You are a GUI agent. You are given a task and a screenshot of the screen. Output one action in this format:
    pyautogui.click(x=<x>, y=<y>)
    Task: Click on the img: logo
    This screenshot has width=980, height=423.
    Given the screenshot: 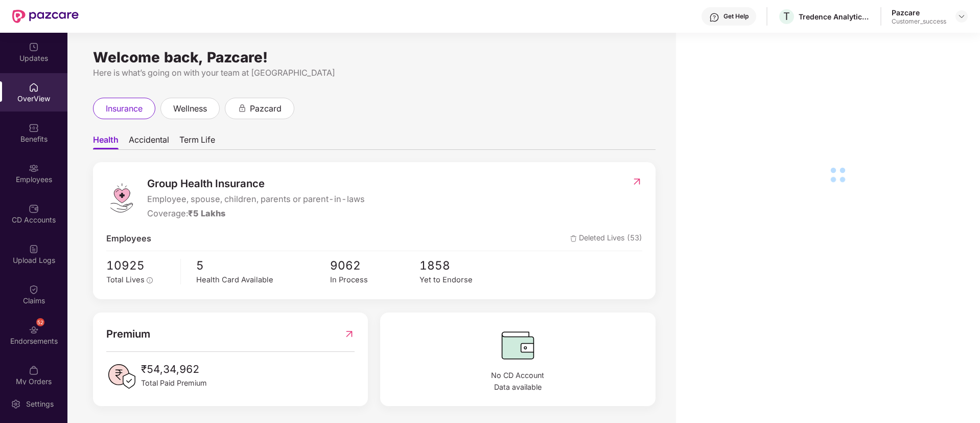 What is the action you would take?
    pyautogui.click(x=122, y=198)
    